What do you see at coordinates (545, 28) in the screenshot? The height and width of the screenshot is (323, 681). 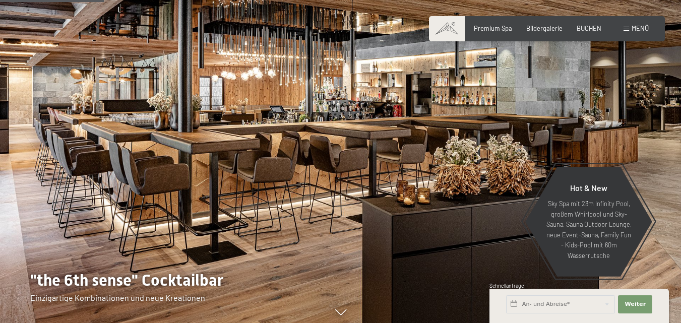 I see `span: Bildergalerie` at bounding box center [545, 28].